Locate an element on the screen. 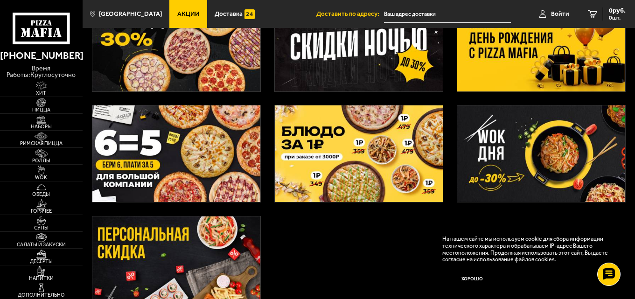  span: 0 шт. is located at coordinates (618, 18).